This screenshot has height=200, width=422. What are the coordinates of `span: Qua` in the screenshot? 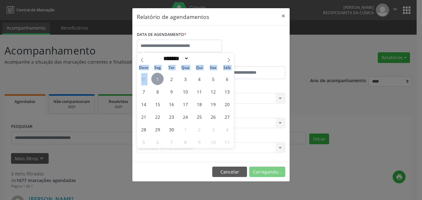 It's located at (185, 68).